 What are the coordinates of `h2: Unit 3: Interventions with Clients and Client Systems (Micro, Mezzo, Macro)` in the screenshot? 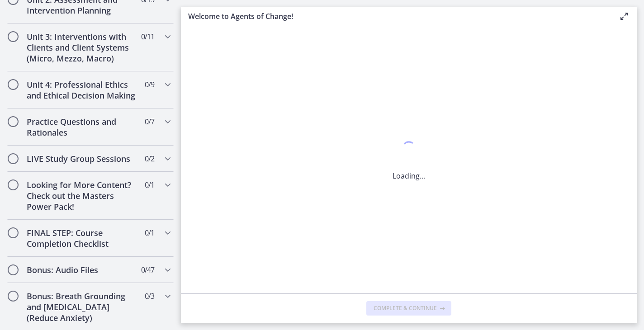 It's located at (82, 48).